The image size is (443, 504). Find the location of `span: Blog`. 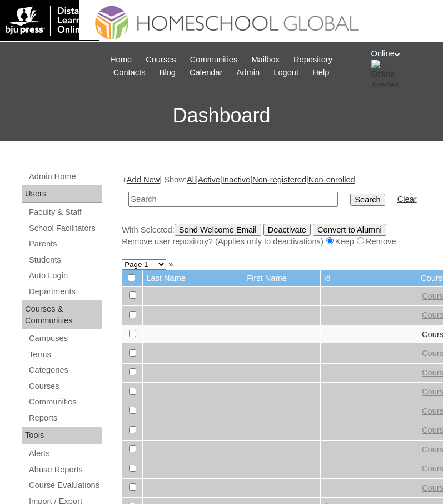

span: Blog is located at coordinates (167, 72).